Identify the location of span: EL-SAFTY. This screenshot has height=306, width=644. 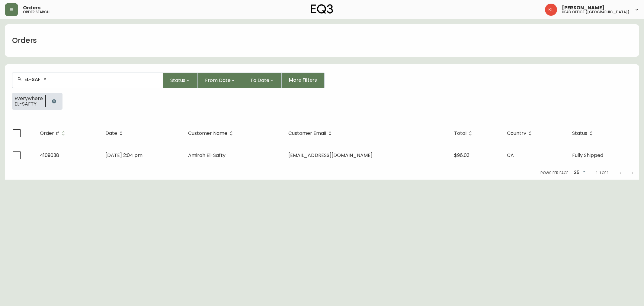
(29, 104).